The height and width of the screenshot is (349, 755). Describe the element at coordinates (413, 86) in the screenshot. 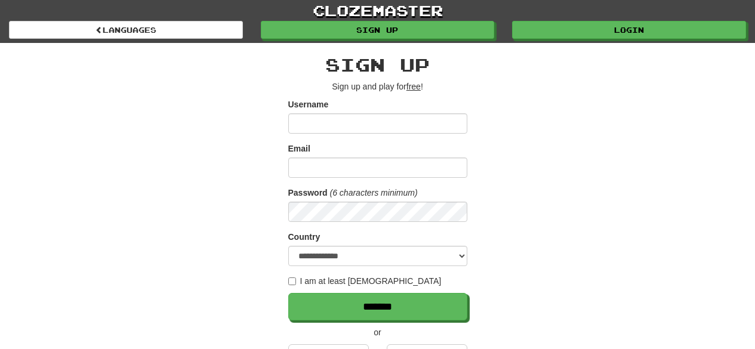

I see `u: free` at that location.